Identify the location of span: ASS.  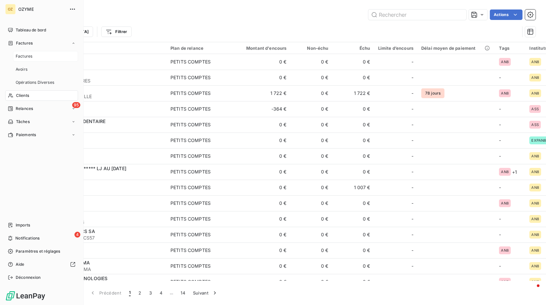
(535, 124).